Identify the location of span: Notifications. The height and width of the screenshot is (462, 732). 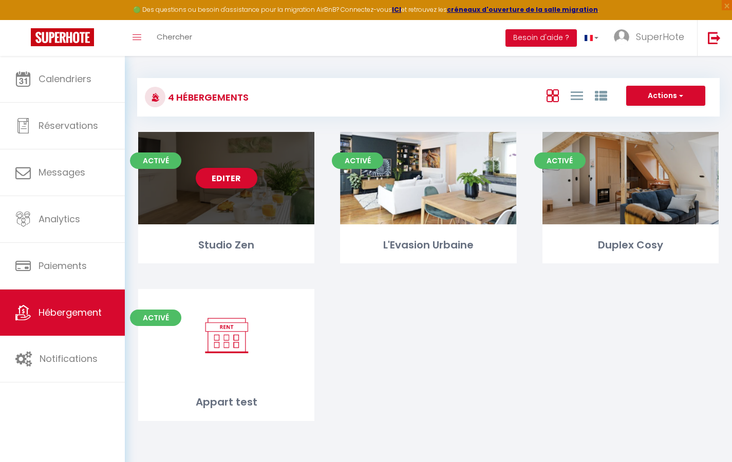
(68, 359).